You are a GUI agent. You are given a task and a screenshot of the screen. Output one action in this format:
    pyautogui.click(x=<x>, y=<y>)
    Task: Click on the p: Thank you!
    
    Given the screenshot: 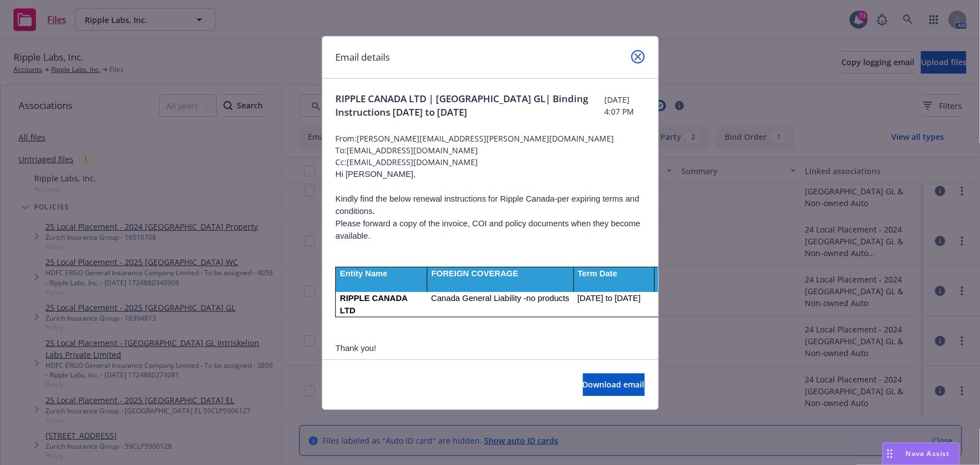 What is the action you would take?
    pyautogui.click(x=490, y=349)
    